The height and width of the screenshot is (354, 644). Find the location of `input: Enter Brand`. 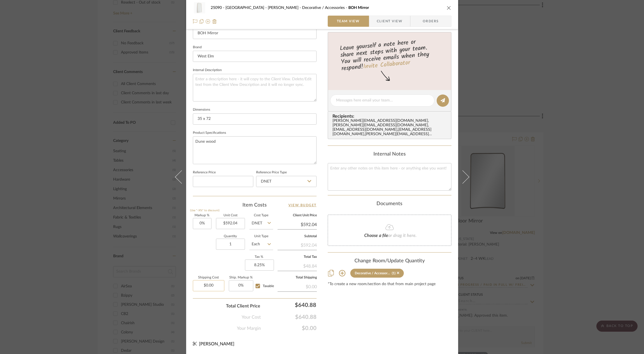

input: Enter Brand is located at coordinates (255, 56).